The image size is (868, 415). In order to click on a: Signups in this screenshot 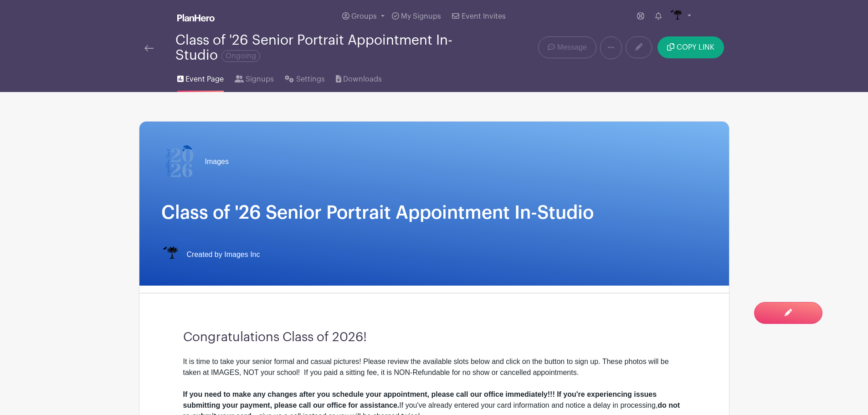, I will do `click(255, 78)`.